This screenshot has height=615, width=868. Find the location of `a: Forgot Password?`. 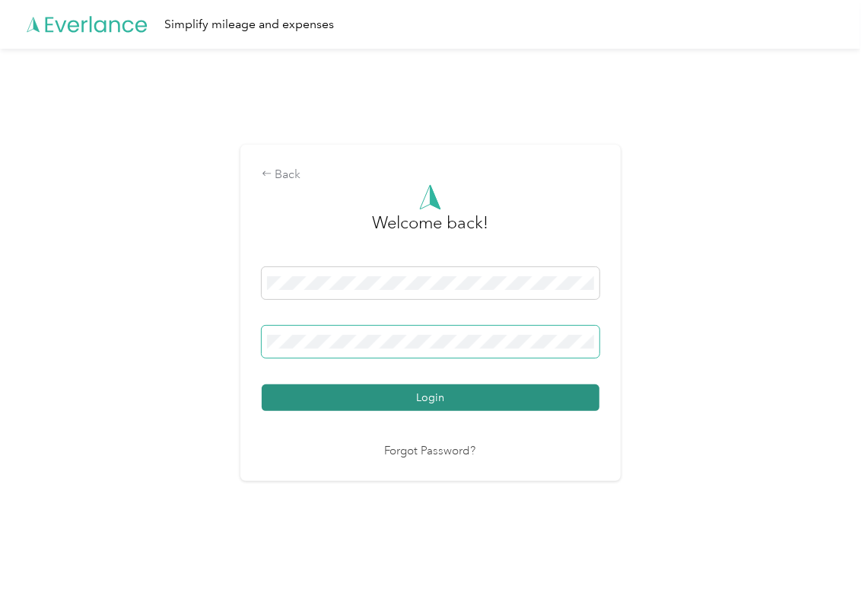

a: Forgot Password? is located at coordinates (431, 451).